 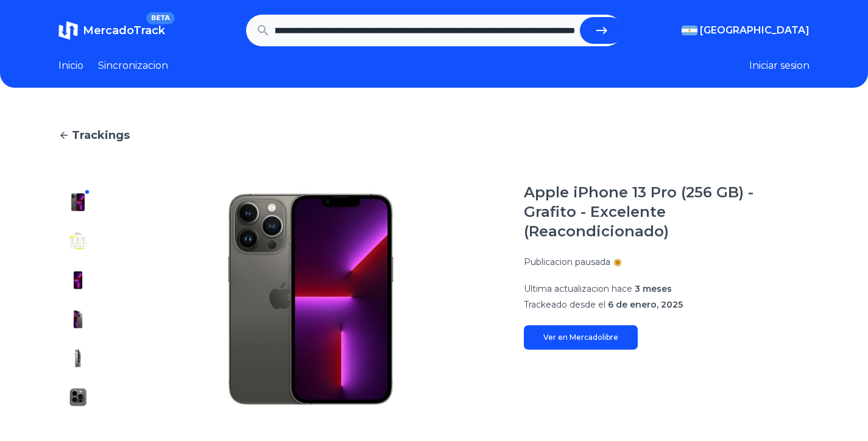 What do you see at coordinates (112, 30) in the screenshot?
I see `a: MercadoTrackBETA` at bounding box center [112, 30].